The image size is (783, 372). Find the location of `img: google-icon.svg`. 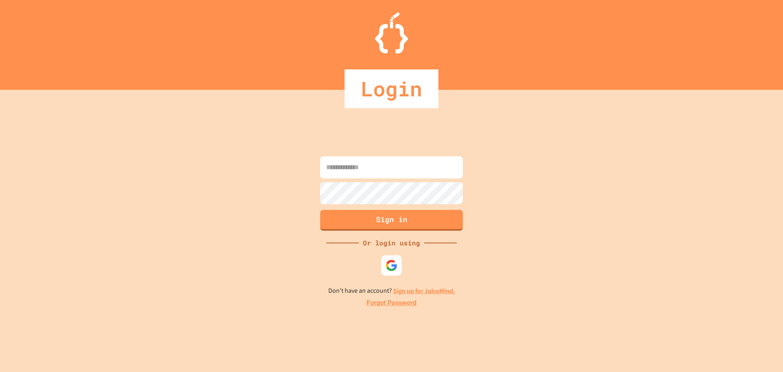

img: google-icon.svg is located at coordinates (392, 265).